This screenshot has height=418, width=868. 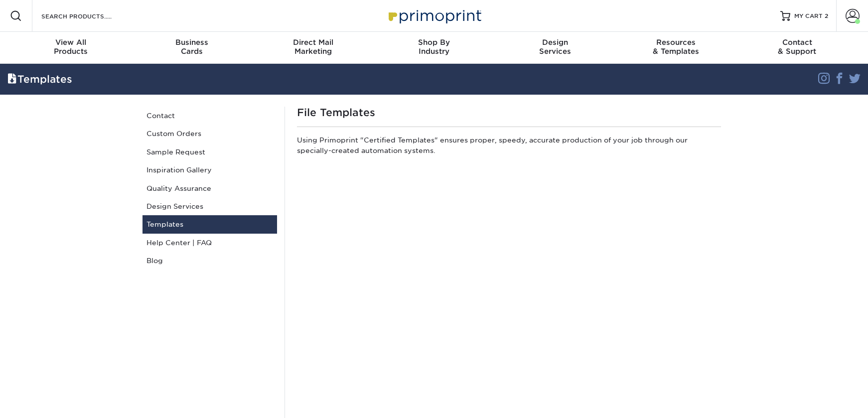 What do you see at coordinates (555, 47) in the screenshot?
I see `div: Services` at bounding box center [555, 47].